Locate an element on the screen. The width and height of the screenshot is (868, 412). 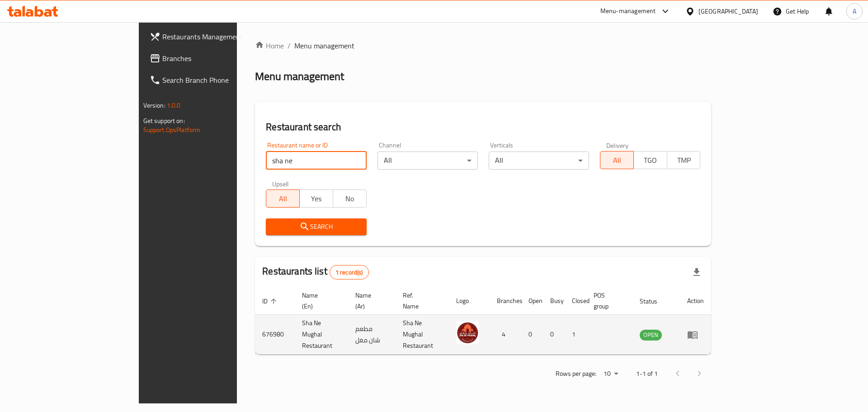
label: Upsell is located at coordinates (280, 183).